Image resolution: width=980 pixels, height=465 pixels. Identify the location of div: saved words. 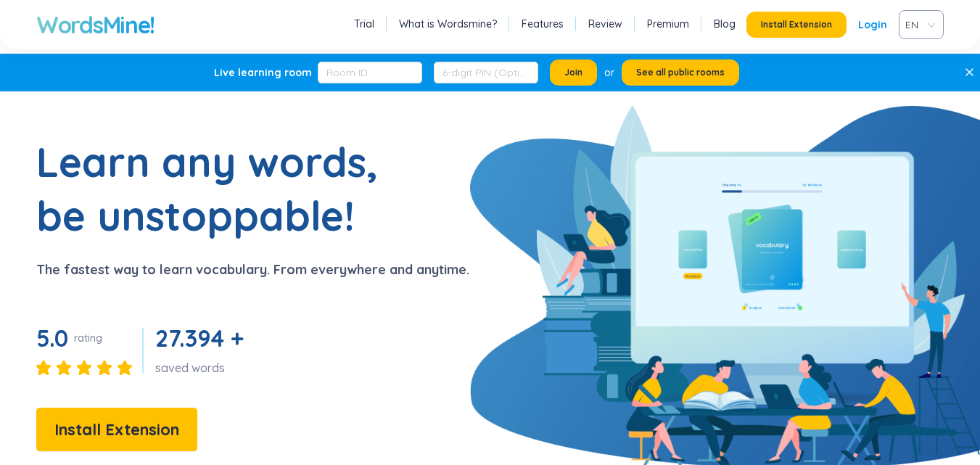
(201, 368).